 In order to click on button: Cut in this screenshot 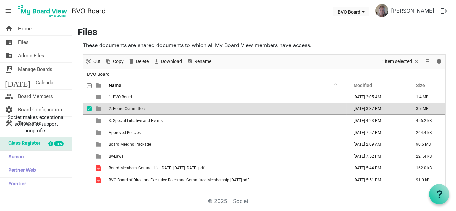, I will do `click(92, 61)`.